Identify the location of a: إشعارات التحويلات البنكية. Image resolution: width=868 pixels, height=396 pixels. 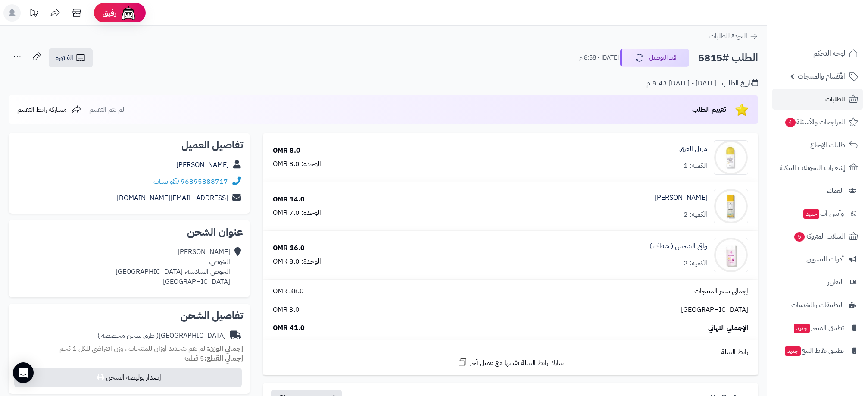
(817, 168).